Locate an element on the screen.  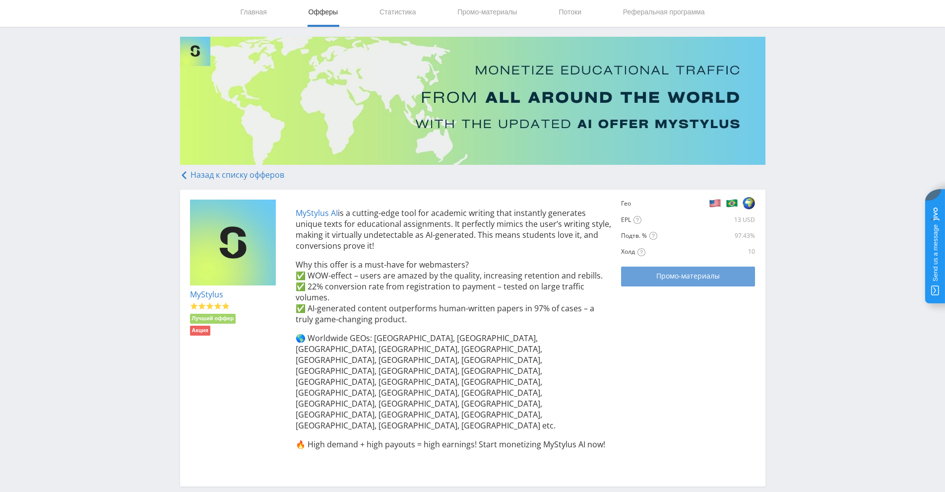
div: 10 is located at coordinates (733, 251).